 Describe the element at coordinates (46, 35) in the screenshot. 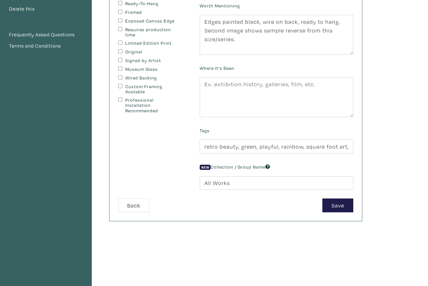

I see `a: Frequently Asked Questions` at that location.